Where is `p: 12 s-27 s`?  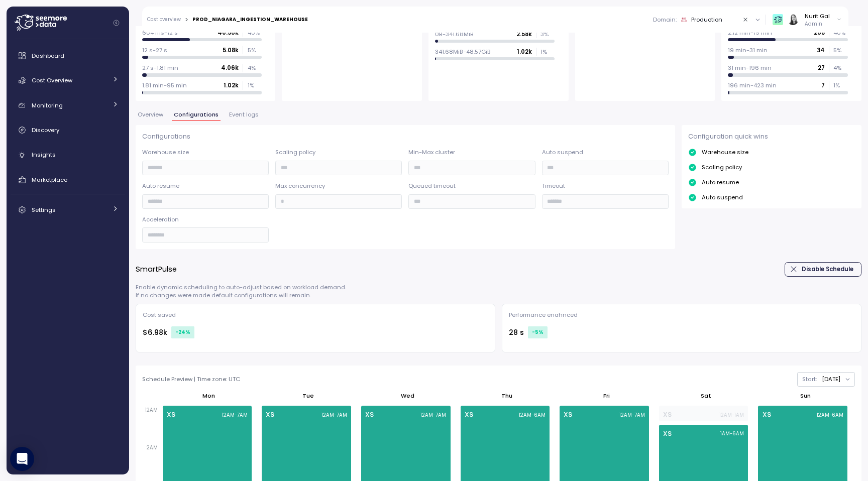
p: 12 s-27 s is located at coordinates (155, 50).